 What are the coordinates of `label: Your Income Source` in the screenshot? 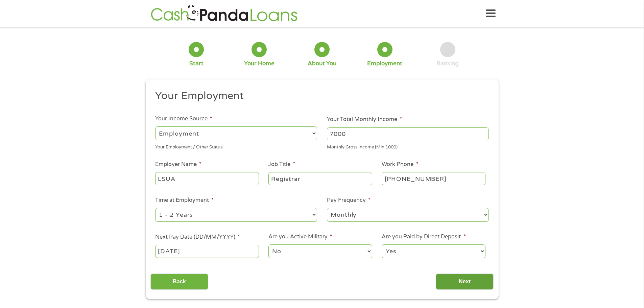 It's located at (183, 119).